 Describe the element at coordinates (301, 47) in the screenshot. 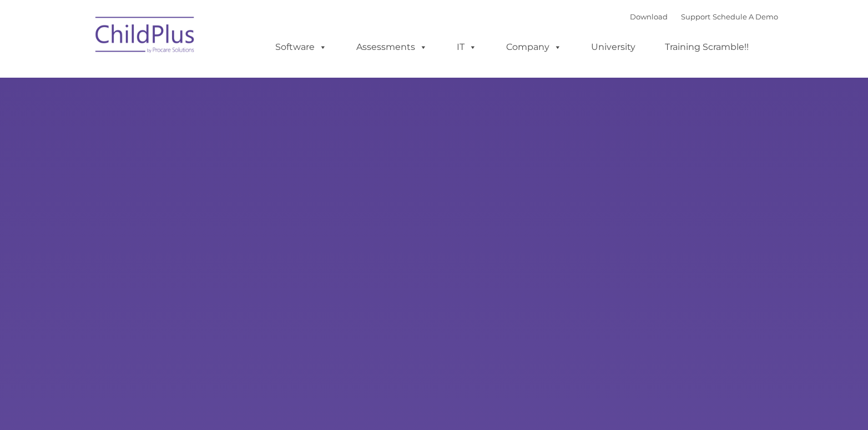

I see `a: Software` at that location.